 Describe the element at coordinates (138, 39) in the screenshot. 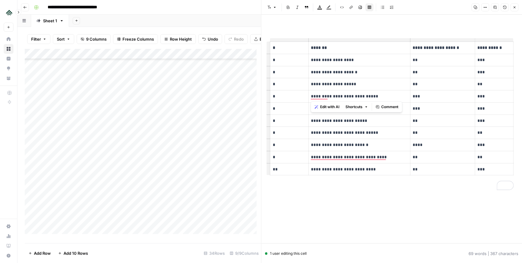

I see `span: Freeze Columns` at that location.